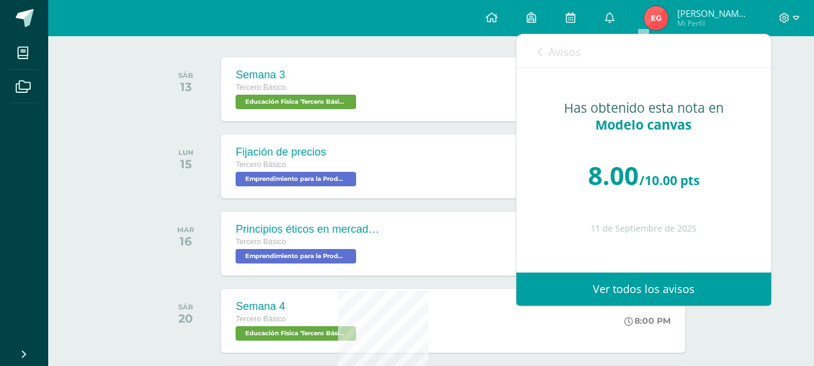 This screenshot has width=814, height=366. Describe the element at coordinates (186, 318) in the screenshot. I see `div: 20` at that location.